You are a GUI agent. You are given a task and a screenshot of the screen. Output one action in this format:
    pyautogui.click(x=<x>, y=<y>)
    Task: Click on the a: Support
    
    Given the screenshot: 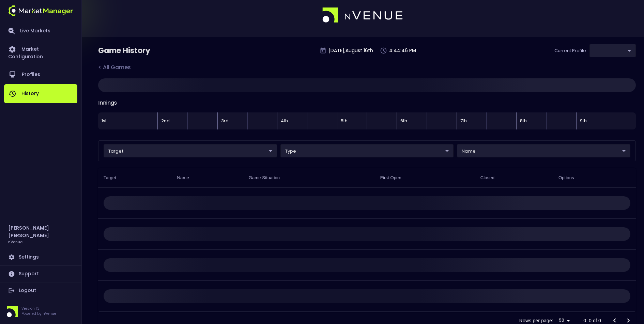 What is the action you would take?
    pyautogui.click(x=40, y=274)
    